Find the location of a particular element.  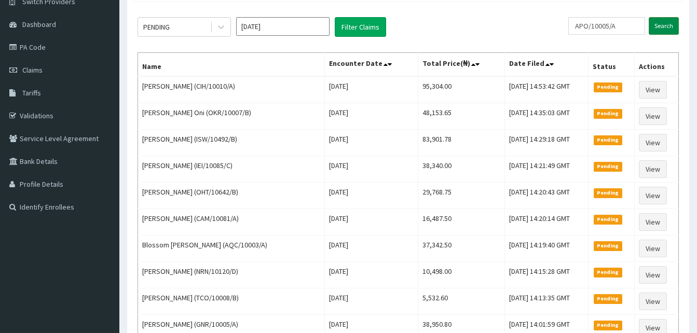

th: Date Filed is located at coordinates (547, 65).